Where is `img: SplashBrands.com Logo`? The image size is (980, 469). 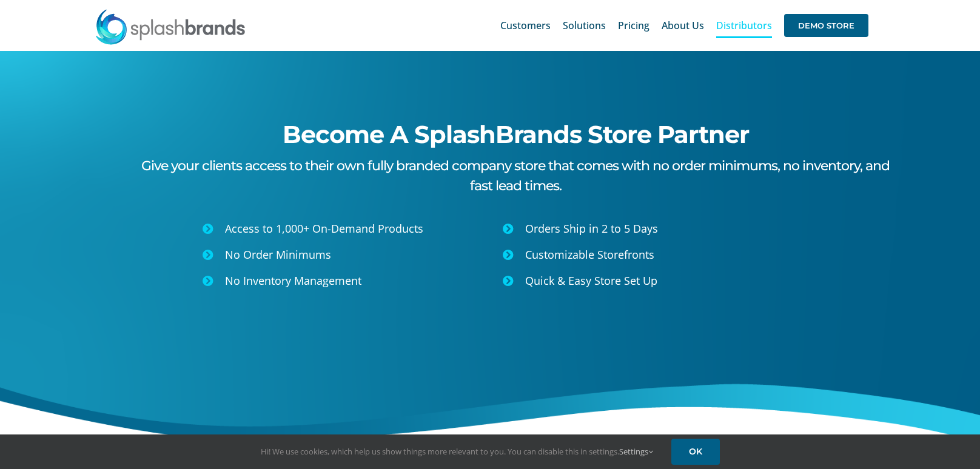
img: SplashBrands.com Logo is located at coordinates (170, 27).